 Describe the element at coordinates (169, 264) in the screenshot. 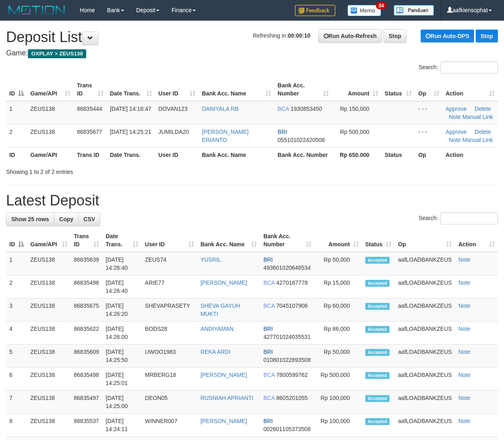

I see `td: ZEUS74` at that location.